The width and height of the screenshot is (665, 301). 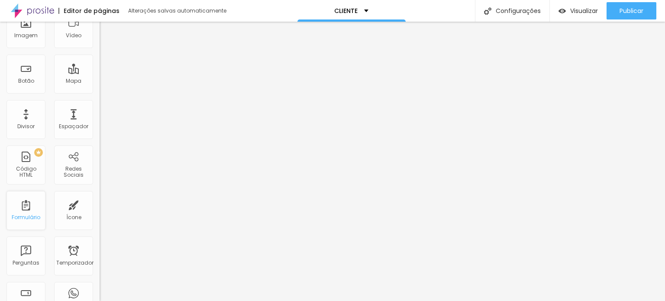 What do you see at coordinates (74, 126) in the screenshot?
I see `font: Espaçador` at bounding box center [74, 126].